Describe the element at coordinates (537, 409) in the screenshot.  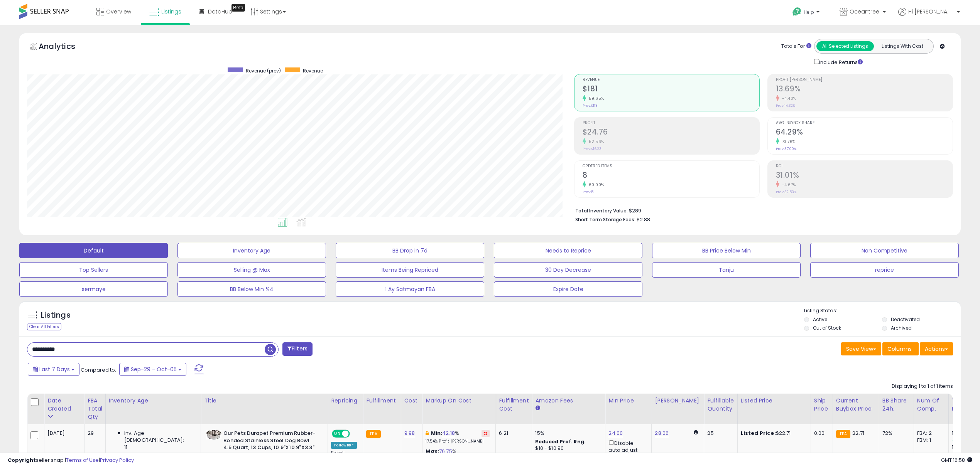
I see `small: Amazon Fees.` at that location.